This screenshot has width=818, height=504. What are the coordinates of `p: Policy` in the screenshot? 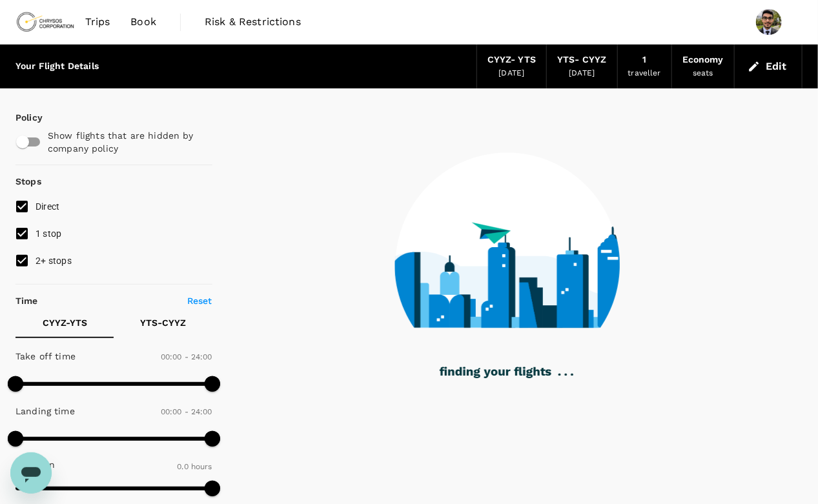 It's located at (22, 117).